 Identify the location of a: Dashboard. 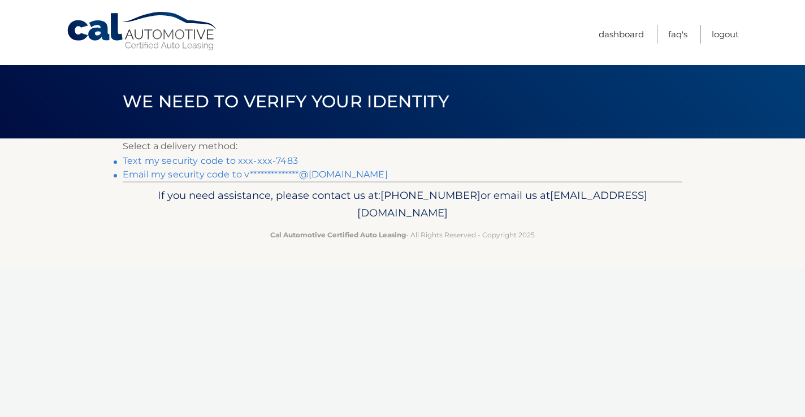
(621, 34).